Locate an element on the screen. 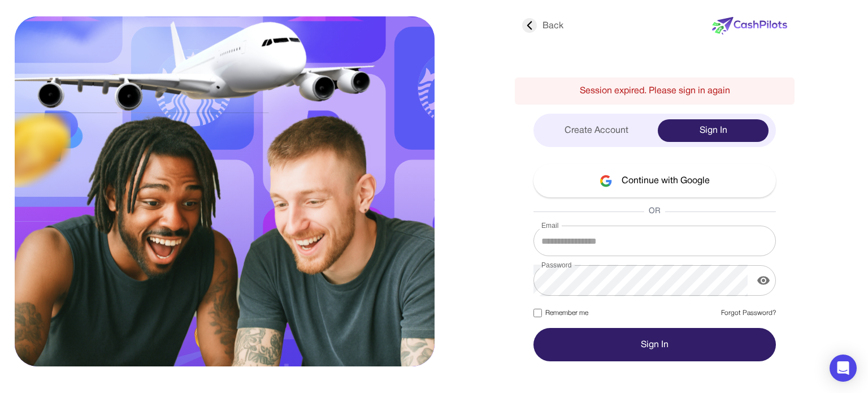 The width and height of the screenshot is (868, 393). img: new-logo.svg is located at coordinates (749, 26).